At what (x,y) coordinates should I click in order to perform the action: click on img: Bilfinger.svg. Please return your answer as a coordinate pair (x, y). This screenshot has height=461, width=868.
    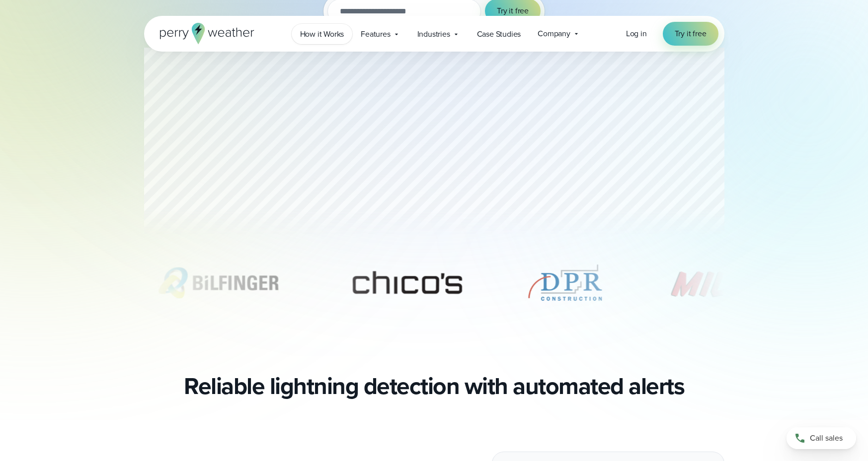
    Looking at the image, I should click on (218, 283).